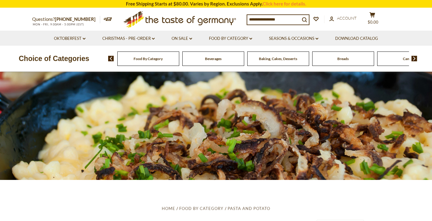 The height and width of the screenshot is (221, 432). Describe the element at coordinates (58, 24) in the screenshot. I see `span: MON - FRI, 9:00AM - 5:00PM (EST)` at that location.